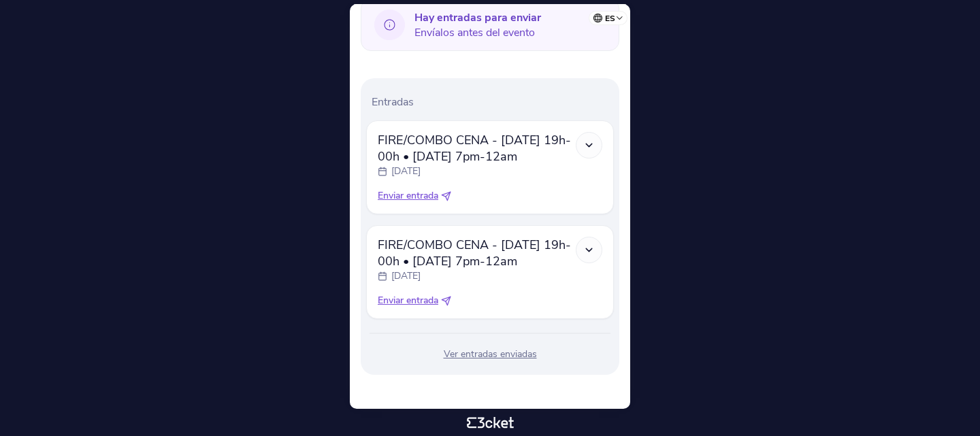 This screenshot has height=436, width=980. I want to click on div: Ver entradas enviadas, so click(490, 354).